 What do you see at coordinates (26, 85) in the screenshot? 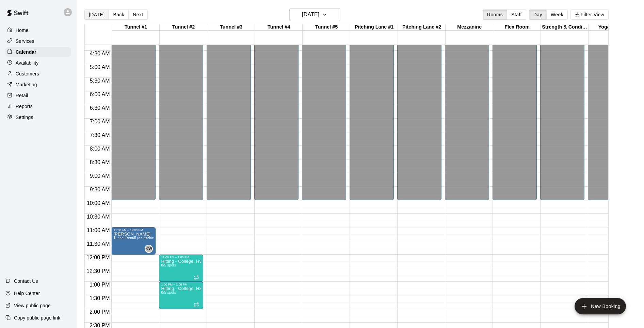
I see `p: Marketing` at bounding box center [26, 85].